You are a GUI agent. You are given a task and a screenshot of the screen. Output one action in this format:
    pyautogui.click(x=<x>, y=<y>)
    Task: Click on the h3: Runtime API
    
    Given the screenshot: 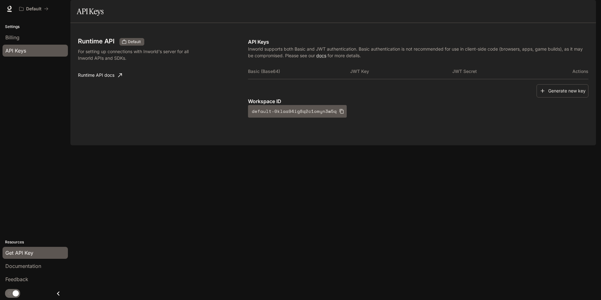 What is the action you would take?
    pyautogui.click(x=96, y=41)
    